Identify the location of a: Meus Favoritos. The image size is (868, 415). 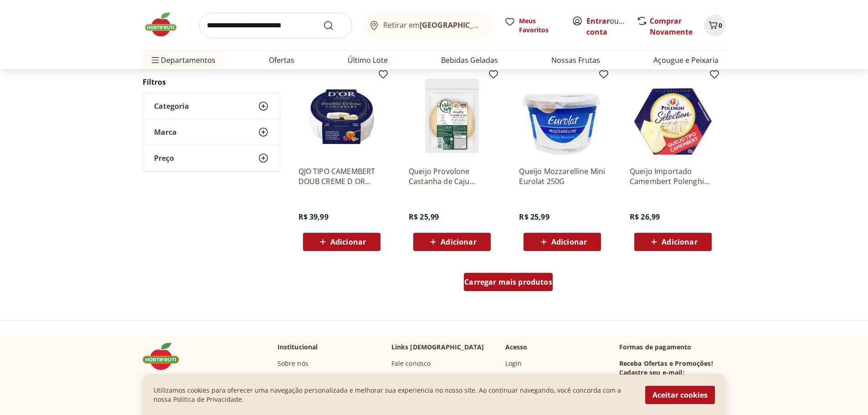
(533, 25).